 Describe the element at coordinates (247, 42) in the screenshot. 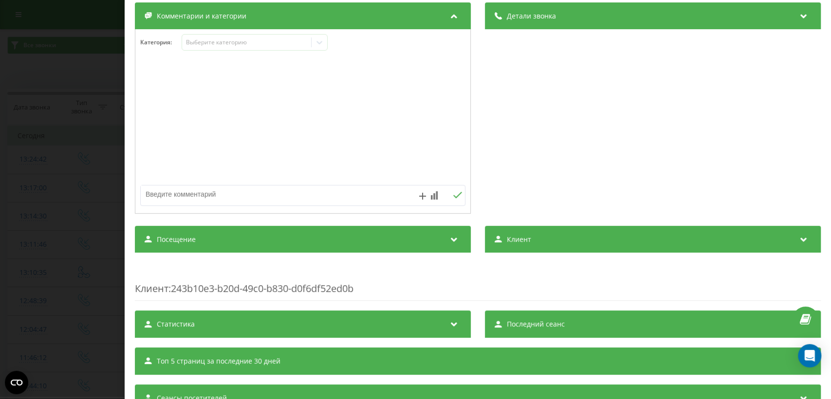

I see `div: Выберите категорию` at that location.